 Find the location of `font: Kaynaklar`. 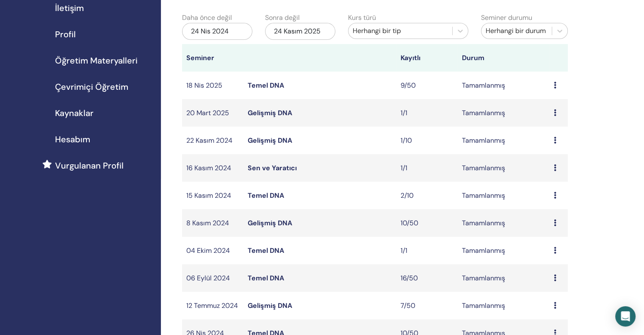

font: Kaynaklar is located at coordinates (74, 113).